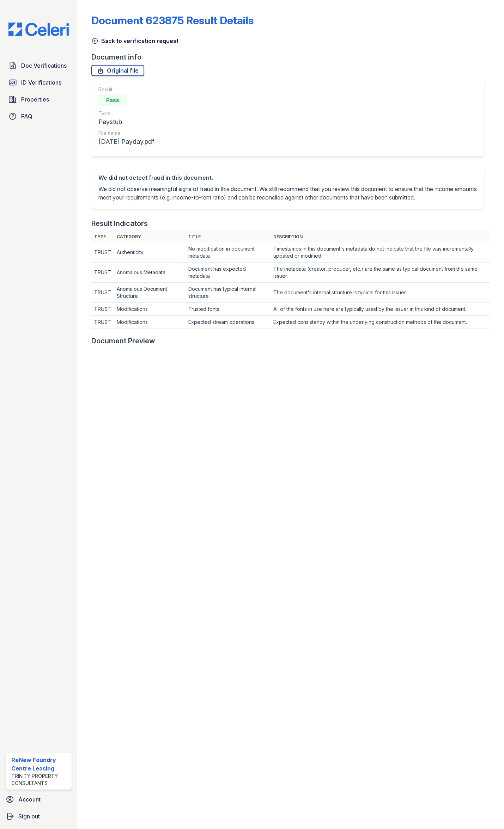  Describe the element at coordinates (119, 224) in the screenshot. I see `div: Result Indicators` at that location.